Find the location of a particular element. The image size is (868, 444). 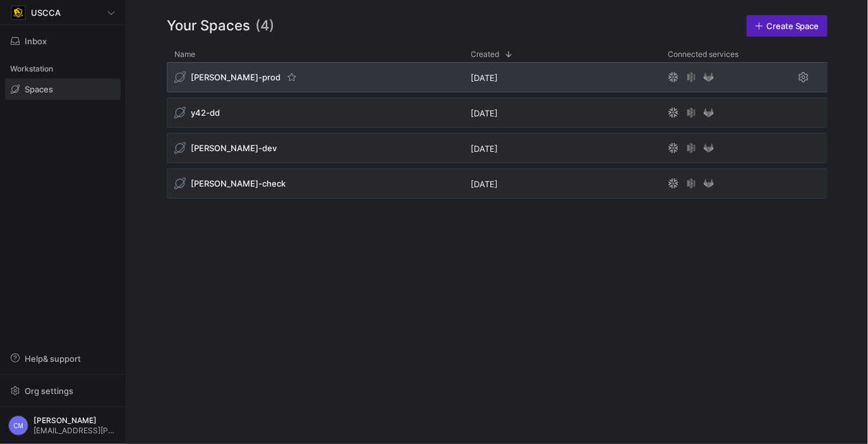

span: Create Space is located at coordinates (793, 26).